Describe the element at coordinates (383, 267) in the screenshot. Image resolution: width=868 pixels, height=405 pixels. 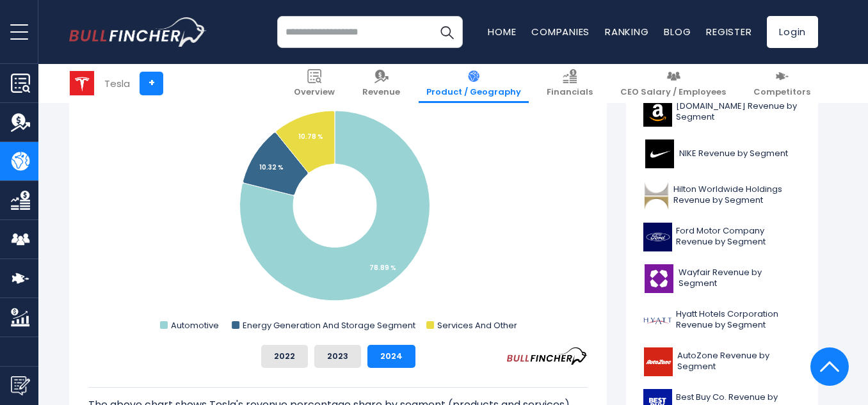
I see `tspan: 78.89 %` at that location.